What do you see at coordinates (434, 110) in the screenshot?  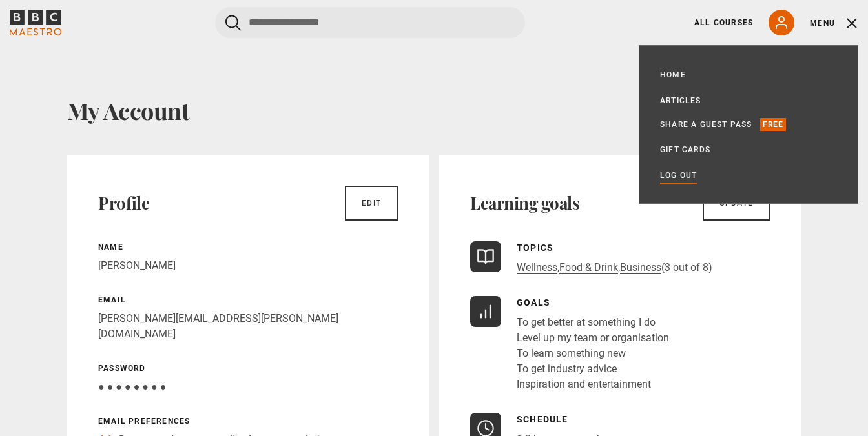 I see `h1: My Account` at bounding box center [434, 110].